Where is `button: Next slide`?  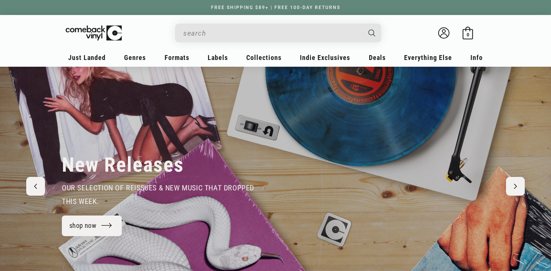 button: Next slide is located at coordinates (515, 186).